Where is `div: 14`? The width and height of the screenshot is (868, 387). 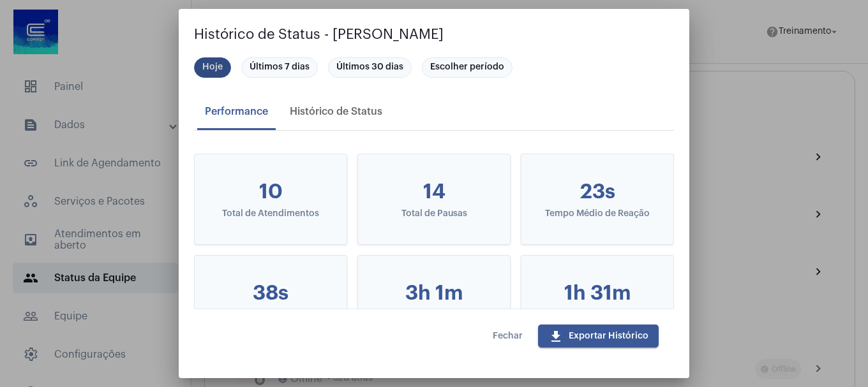
div: 14 is located at coordinates (434, 192).